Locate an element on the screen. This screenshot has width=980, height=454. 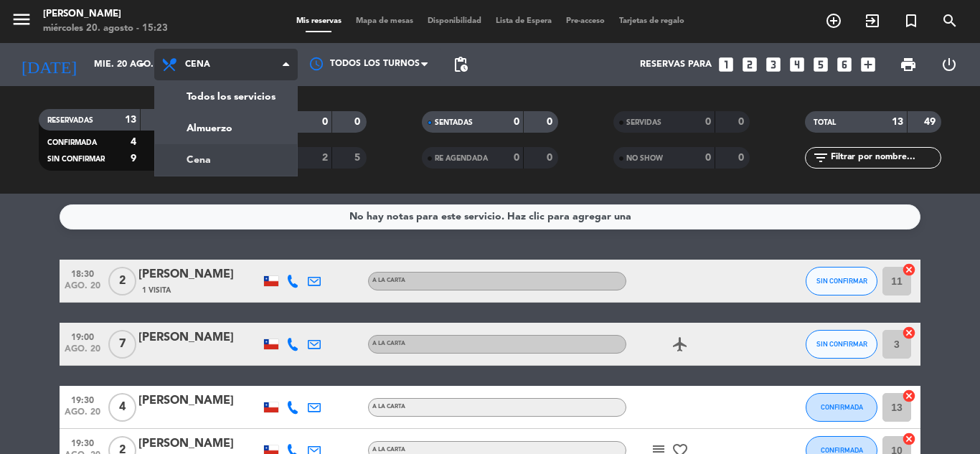
strong: 4 is located at coordinates (133, 142).